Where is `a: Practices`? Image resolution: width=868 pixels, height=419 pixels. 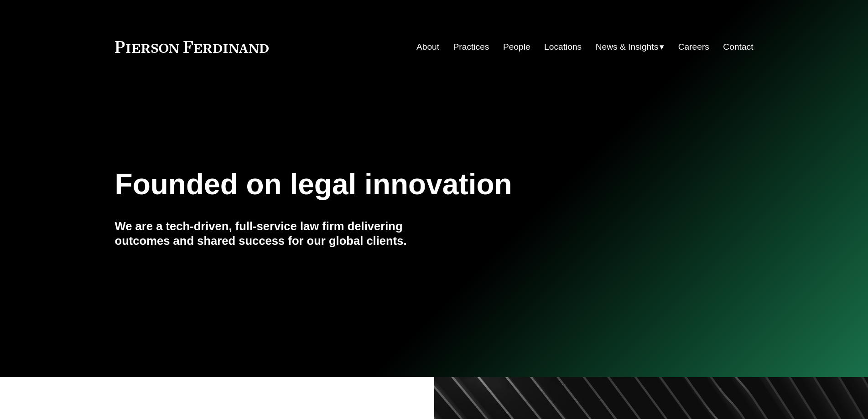 a: Practices is located at coordinates (471, 47).